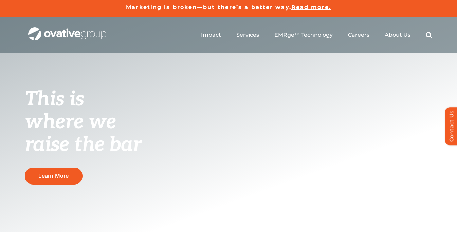 The height and width of the screenshot is (232, 457). What do you see at coordinates (311, 7) in the screenshot?
I see `a: Read more.` at bounding box center [311, 7].